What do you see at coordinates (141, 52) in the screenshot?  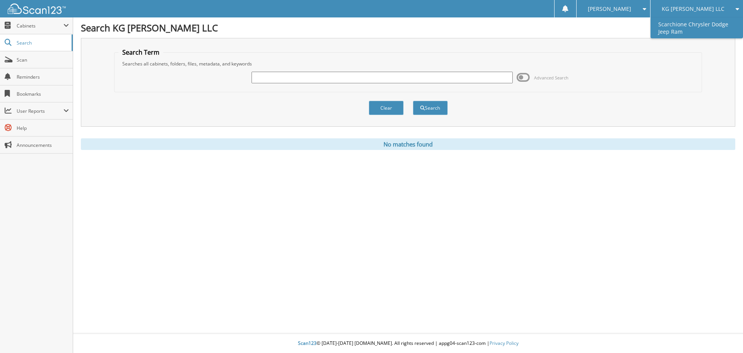 I see `legend: Search Term` at bounding box center [141, 52].